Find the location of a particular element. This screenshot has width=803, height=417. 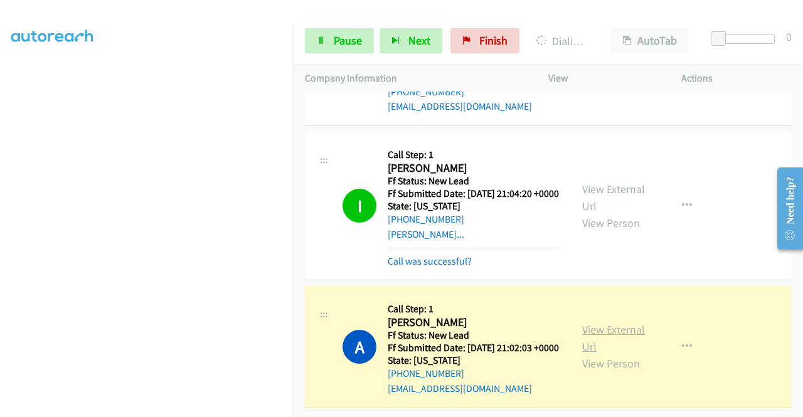

h1: I is located at coordinates (360, 206).